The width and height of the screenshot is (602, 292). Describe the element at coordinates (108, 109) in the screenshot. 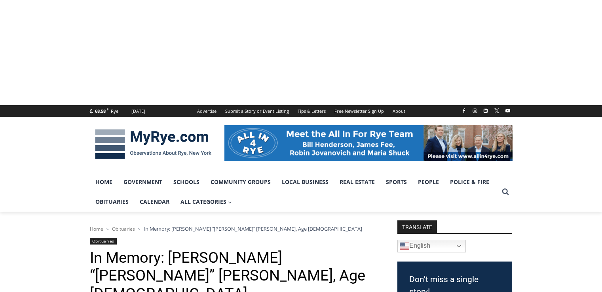

I see `span: F` at that location.